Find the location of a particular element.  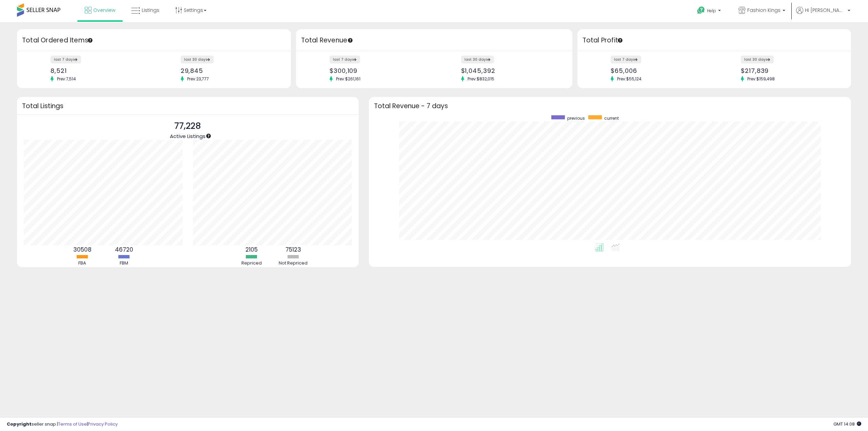

div: $217,839 is located at coordinates (791, 71).